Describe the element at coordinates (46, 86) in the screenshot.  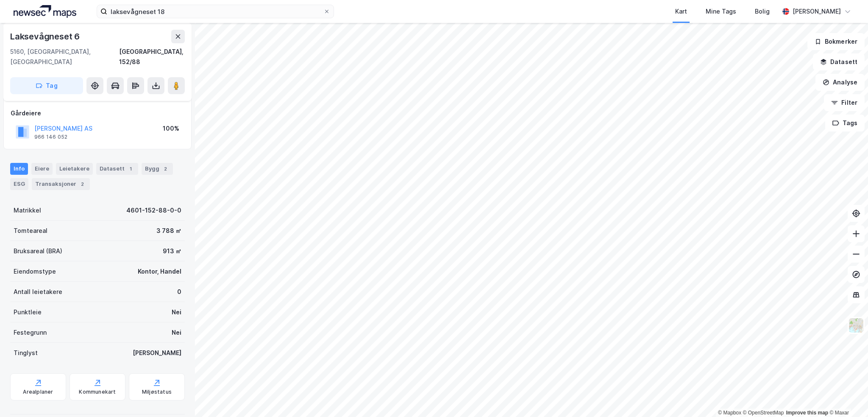
I see `button: Tag` at that location.